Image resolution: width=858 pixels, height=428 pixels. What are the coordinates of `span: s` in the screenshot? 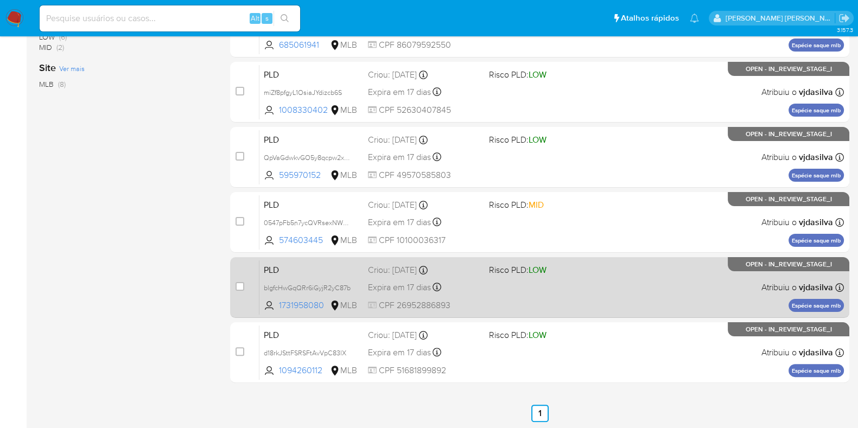 It's located at (267, 18).